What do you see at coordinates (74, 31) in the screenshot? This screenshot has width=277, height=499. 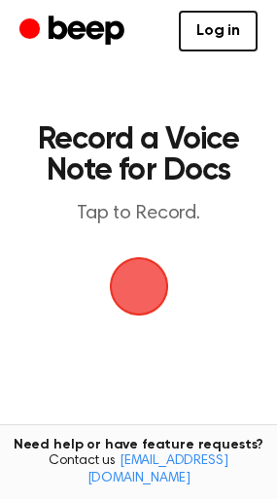 I see `a: Beep` at bounding box center [74, 31].